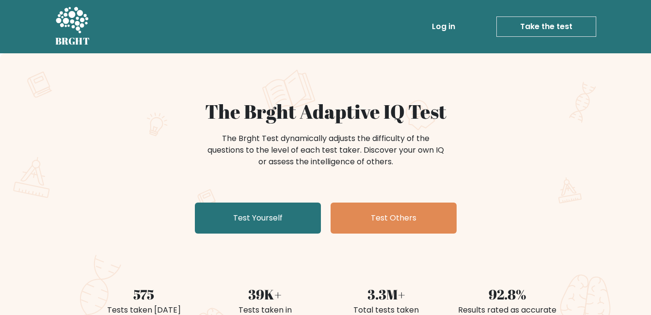  Describe the element at coordinates (265, 294) in the screenshot. I see `div: 39K+` at that location.